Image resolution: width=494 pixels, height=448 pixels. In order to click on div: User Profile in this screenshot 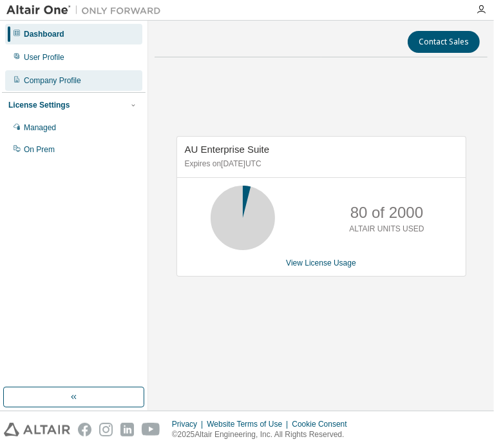, I will do `click(44, 57)`.